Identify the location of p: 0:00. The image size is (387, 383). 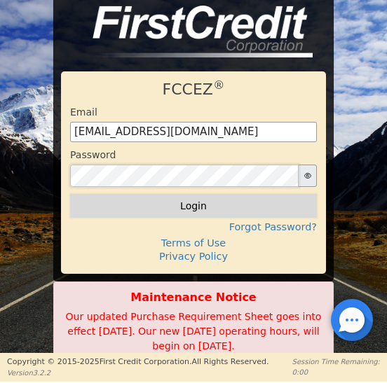
(336, 372).